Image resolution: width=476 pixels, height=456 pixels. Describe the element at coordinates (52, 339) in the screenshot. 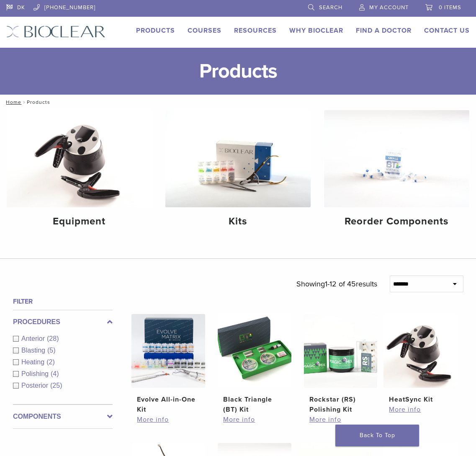

I see `span: (28)` at that location.